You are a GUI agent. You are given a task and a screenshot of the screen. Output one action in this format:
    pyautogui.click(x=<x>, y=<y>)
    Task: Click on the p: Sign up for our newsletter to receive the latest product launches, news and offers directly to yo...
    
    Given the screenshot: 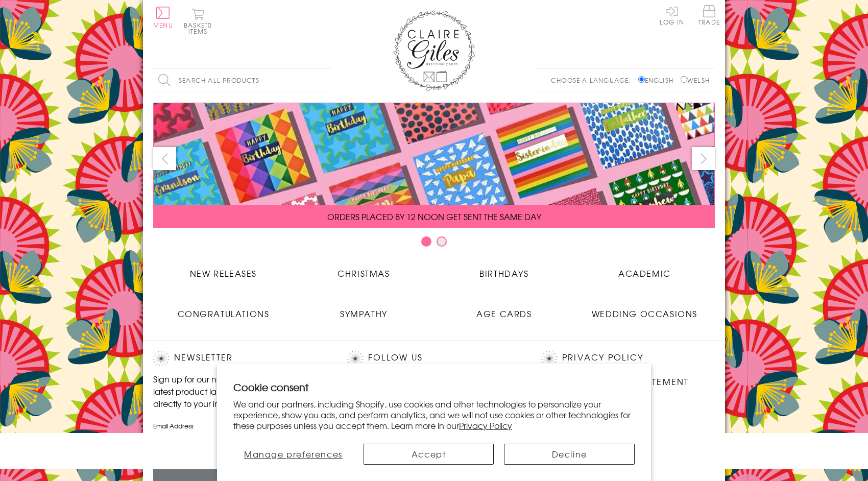 What is the action you would take?
    pyautogui.click(x=240, y=391)
    